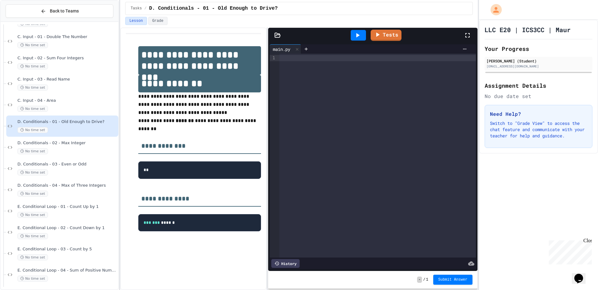 The image size is (598, 290). What do you see at coordinates (386, 35) in the screenshot?
I see `a: Tests` at bounding box center [386, 35].